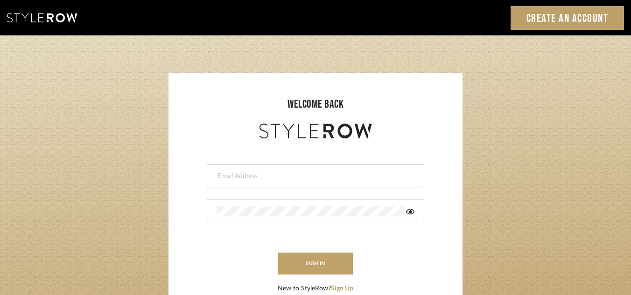 Image resolution: width=631 pixels, height=295 pixels. Describe the element at coordinates (316, 289) in the screenshot. I see `div: New to StyleRow?` at that location.